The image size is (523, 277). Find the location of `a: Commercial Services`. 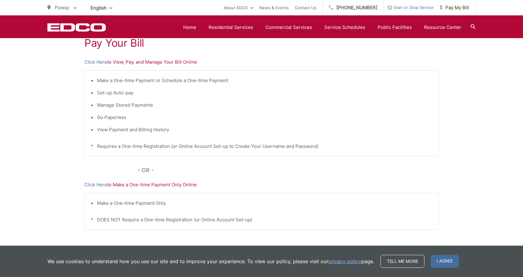

a: Commercial Services is located at coordinates (289, 27).